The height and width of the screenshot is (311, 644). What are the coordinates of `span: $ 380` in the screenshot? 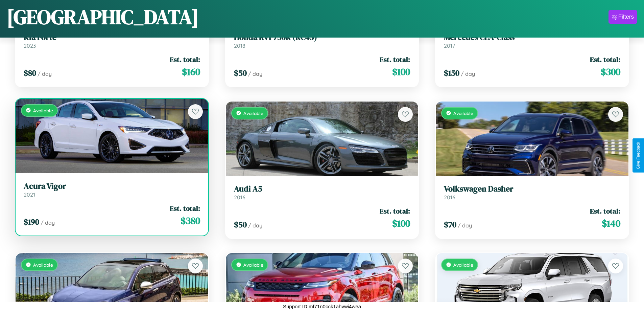 It's located at (191, 221).